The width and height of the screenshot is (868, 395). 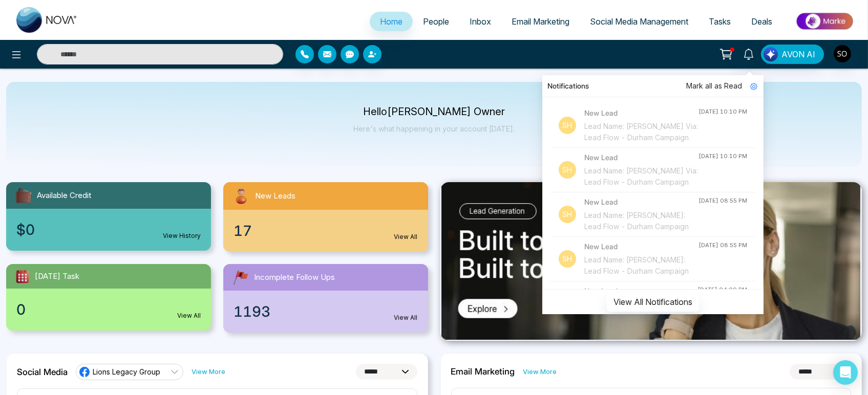 I want to click on img: followUps.svg, so click(x=241, y=277).